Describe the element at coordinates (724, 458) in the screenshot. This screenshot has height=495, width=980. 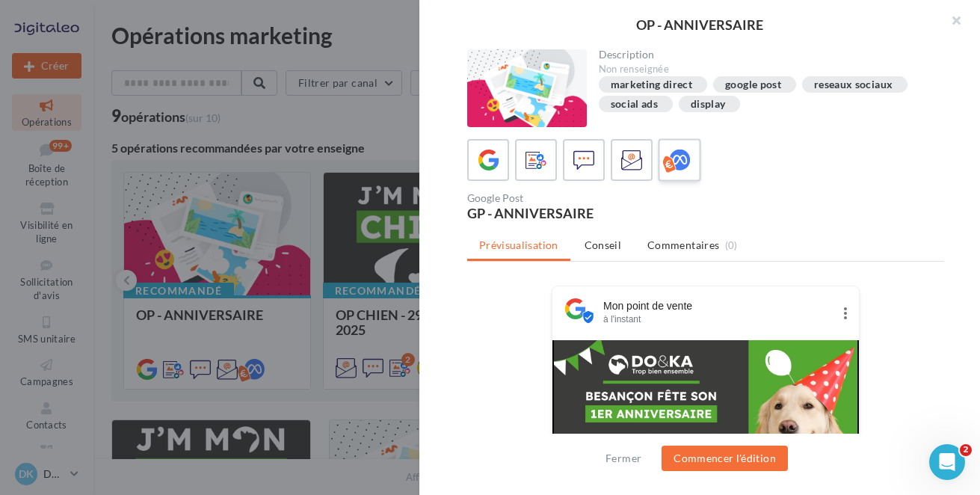
I see `button: Commencer l'édition` at that location.